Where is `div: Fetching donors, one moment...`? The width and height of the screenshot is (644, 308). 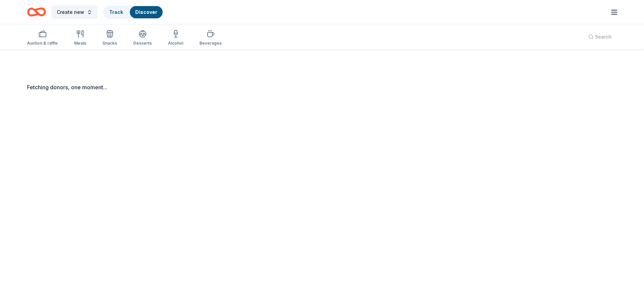 div: Fetching donors, one moment... is located at coordinates (322, 88).